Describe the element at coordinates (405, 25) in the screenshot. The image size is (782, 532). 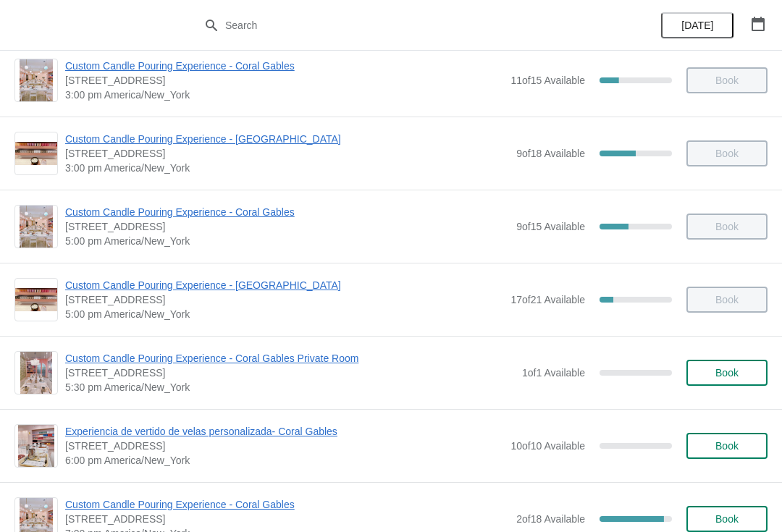
I see `input: Search` at that location.